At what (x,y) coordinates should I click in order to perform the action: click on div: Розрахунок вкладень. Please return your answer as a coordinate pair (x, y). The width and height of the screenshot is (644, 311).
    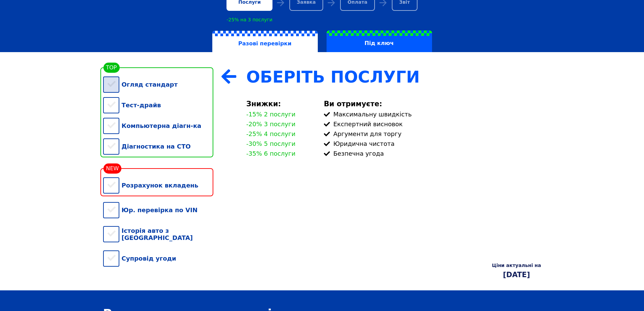
    Looking at the image, I should click on (158, 185).